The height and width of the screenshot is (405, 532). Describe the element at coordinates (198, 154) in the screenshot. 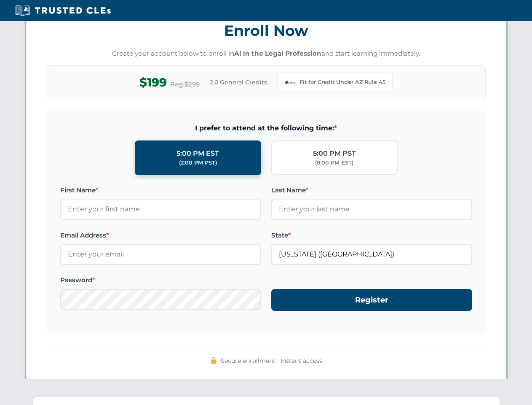

I see `div: 5:00 PM EST` at that location.